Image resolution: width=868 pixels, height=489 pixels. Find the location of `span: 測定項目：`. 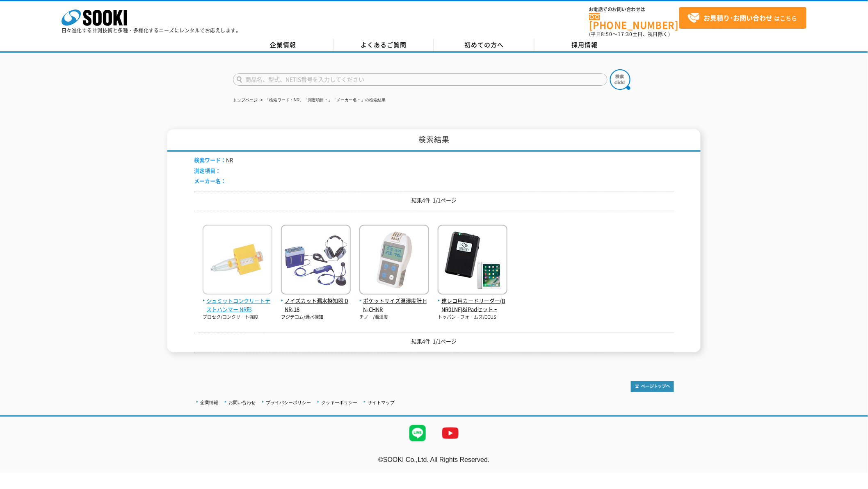

span: 測定項目： is located at coordinates (207, 171).